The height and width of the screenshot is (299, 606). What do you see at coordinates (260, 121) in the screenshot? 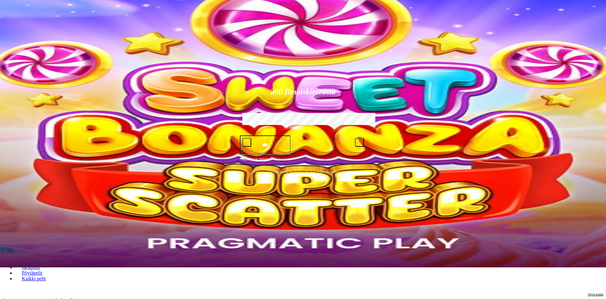
I see `label: €50` at bounding box center [260, 121].